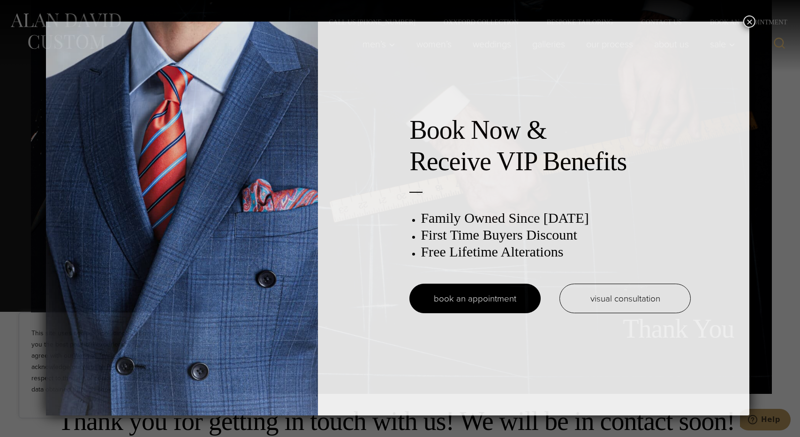 This screenshot has height=437, width=800. Describe the element at coordinates (550, 146) in the screenshot. I see `h2: Book Now & Receive VIP Benefits` at that location.